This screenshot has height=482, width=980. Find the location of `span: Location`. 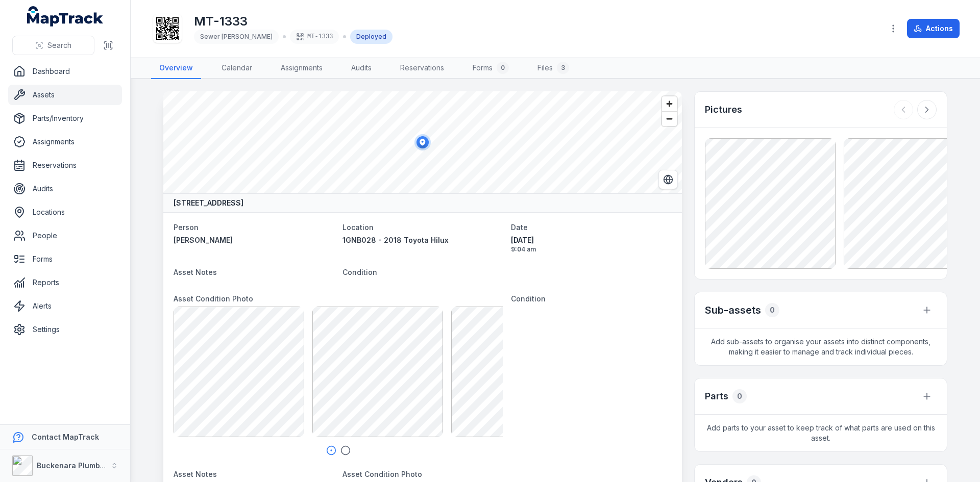

span: Location is located at coordinates (358, 227).